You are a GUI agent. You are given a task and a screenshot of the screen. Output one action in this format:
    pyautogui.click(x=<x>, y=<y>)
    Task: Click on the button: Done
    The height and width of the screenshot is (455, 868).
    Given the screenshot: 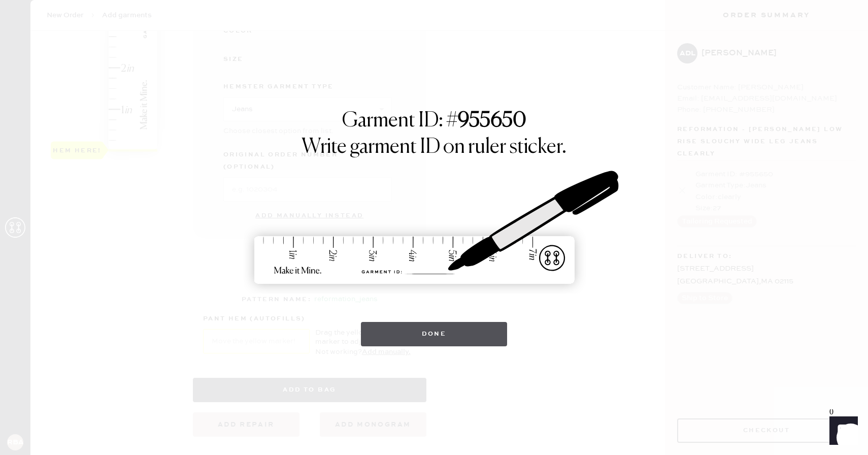 What is the action you would take?
    pyautogui.click(x=434, y=334)
    